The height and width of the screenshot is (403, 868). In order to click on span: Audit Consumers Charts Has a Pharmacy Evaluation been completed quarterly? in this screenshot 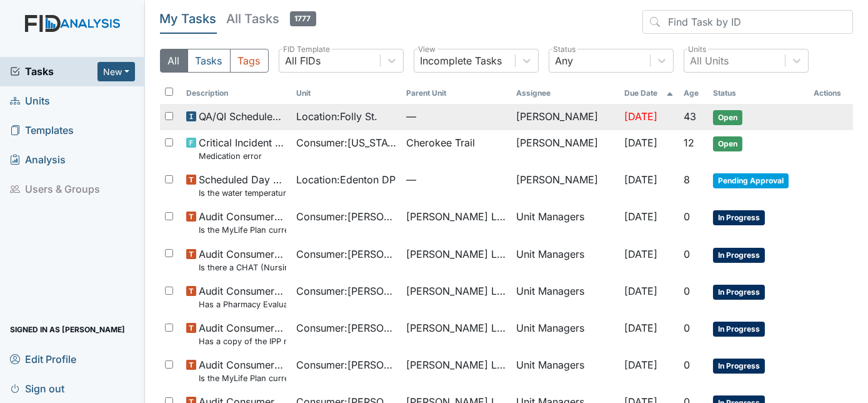, I will do `click(243, 297)`.